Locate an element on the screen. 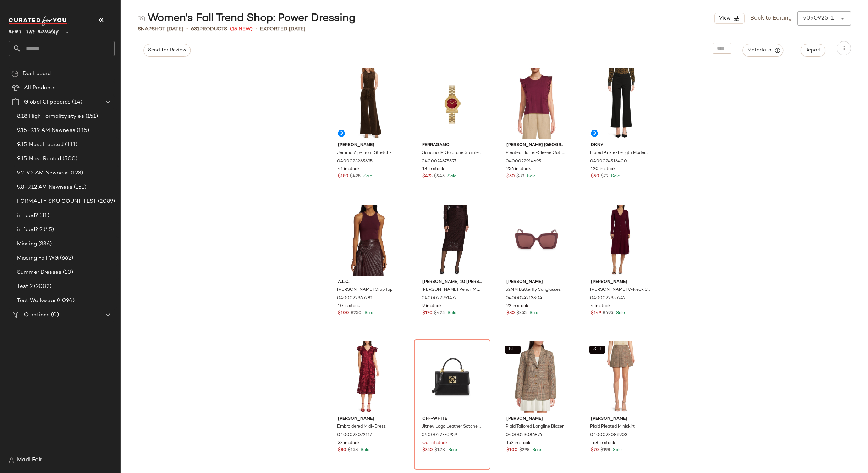 The image size is (868, 473). span: Jitney Logo Leather Satchel Bag is located at coordinates (452, 427).